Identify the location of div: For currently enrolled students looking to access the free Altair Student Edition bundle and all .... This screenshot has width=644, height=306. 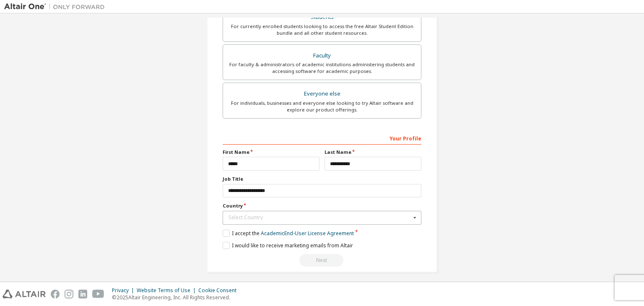
(322, 30).